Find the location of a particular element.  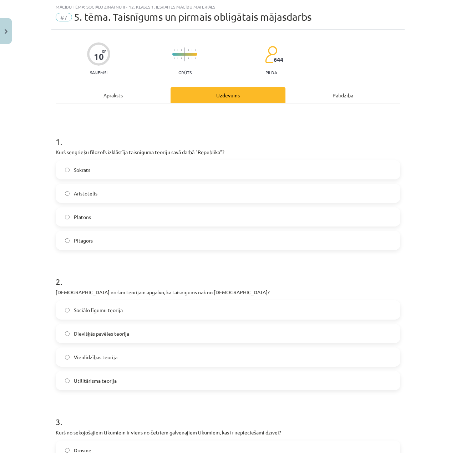

input: Aristotelis is located at coordinates (67, 193).